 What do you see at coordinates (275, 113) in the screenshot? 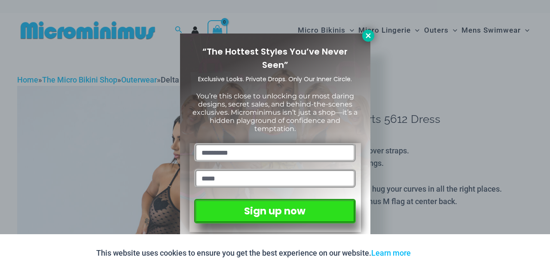
I see `span: You’re this close to unlocking our most daring designs, secret sales, and behind-the-scenes exclu...` at bounding box center [275, 113].